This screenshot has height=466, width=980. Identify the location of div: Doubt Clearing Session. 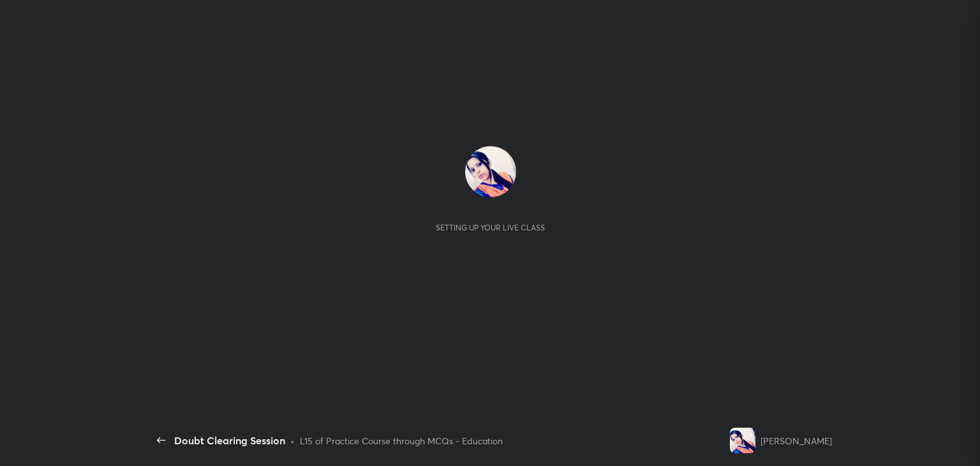
(230, 441).